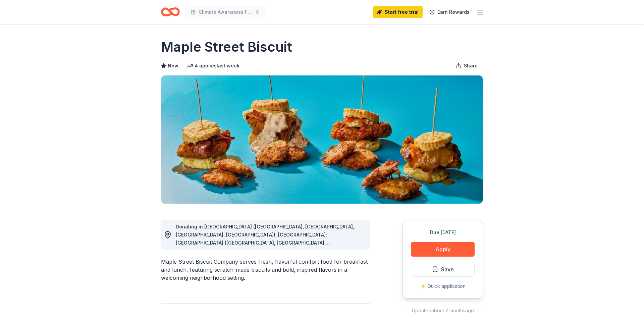 This screenshot has height=317, width=644. I want to click on button: Save, so click(443, 269).